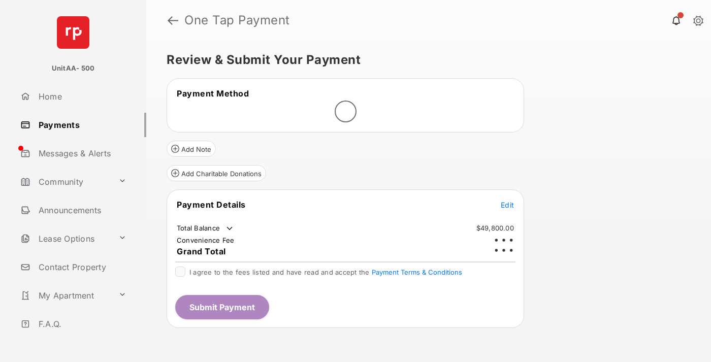  Describe the element at coordinates (81, 267) in the screenshot. I see `a: Contact Property` at that location.